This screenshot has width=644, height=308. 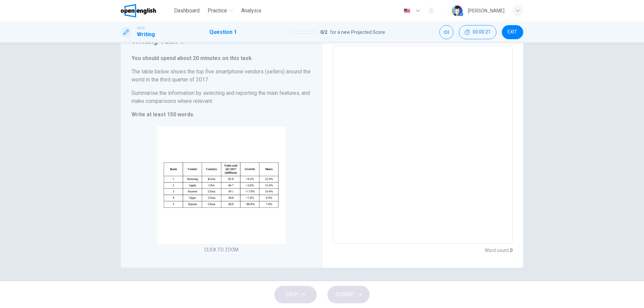 What do you see at coordinates (187, 11) in the screenshot?
I see `button: Dashboard` at bounding box center [187, 11].